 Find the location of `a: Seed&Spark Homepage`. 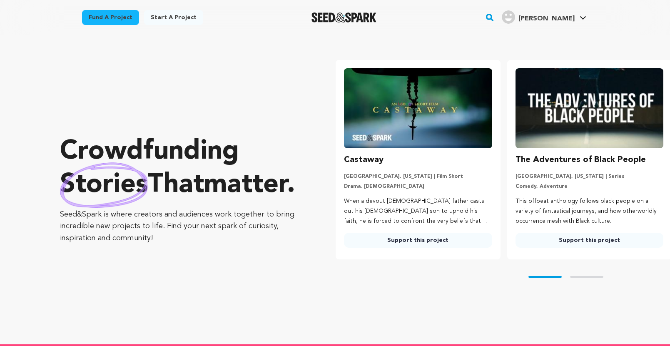

a: Seed&Spark Homepage is located at coordinates (344, 18).